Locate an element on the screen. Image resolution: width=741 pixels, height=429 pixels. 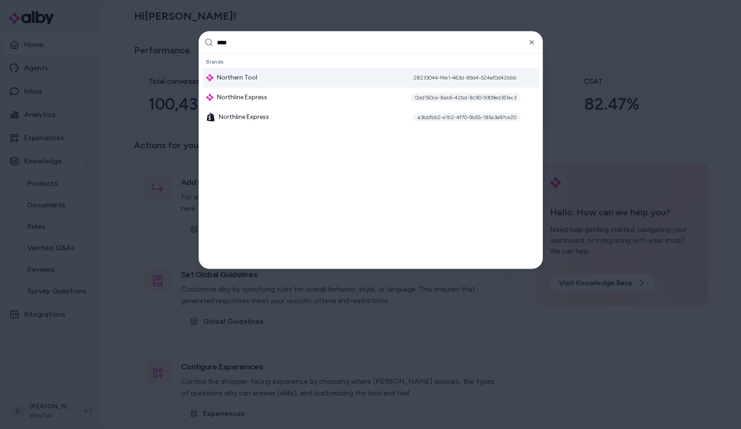
div: Suggestions is located at coordinates (371, 161).